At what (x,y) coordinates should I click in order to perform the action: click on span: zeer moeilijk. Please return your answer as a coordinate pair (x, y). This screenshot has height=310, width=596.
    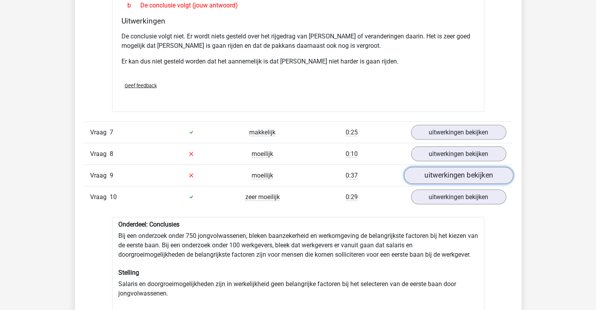
    Looking at the image, I should click on (262, 197).